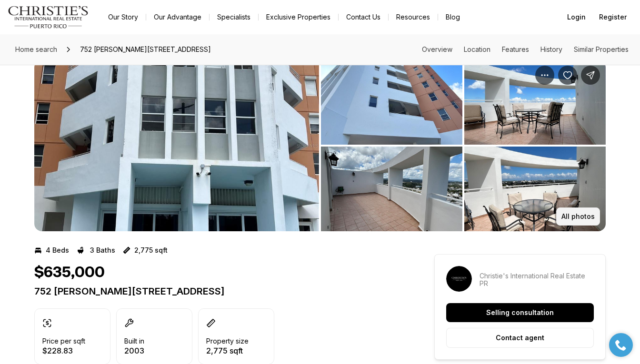 This screenshot has height=364, width=640. I want to click on a: Skip to: Location, so click(477, 49).